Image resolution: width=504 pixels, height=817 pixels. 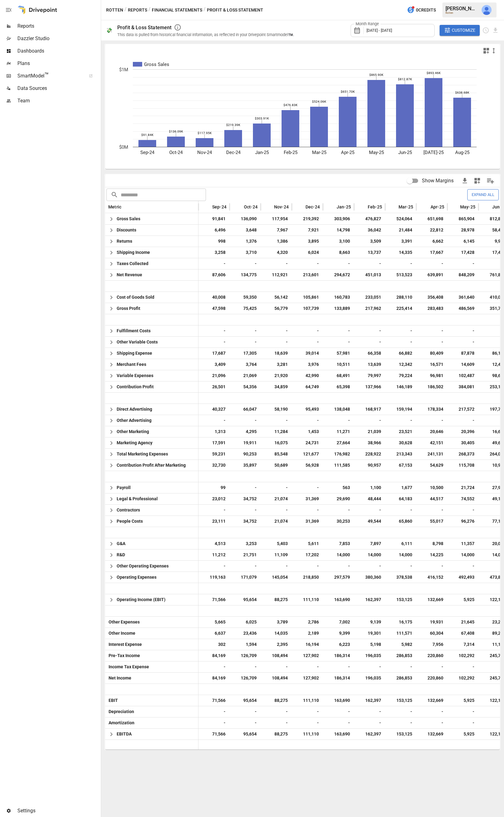 What do you see at coordinates (467, 207) in the screenshot?
I see `span: May-25` at bounding box center [467, 207].